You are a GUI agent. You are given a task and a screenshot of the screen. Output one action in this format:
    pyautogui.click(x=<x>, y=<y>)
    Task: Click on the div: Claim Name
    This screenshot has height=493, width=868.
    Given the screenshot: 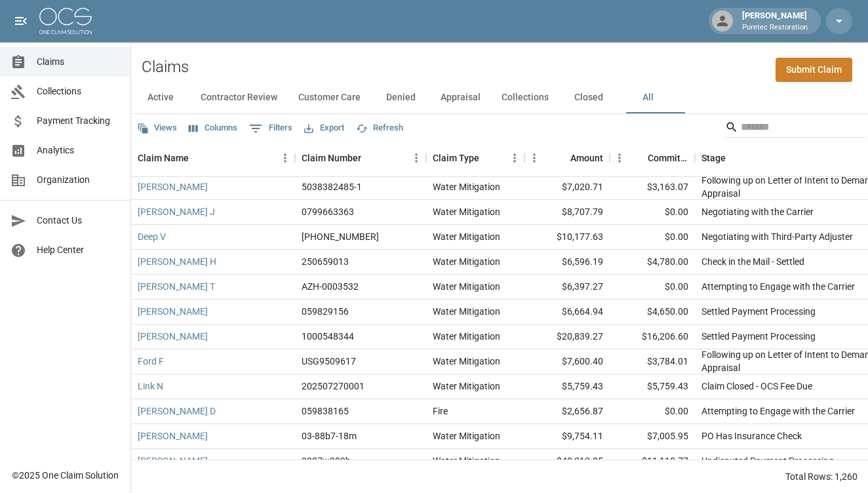 What is the action you would take?
    pyautogui.click(x=163, y=158)
    